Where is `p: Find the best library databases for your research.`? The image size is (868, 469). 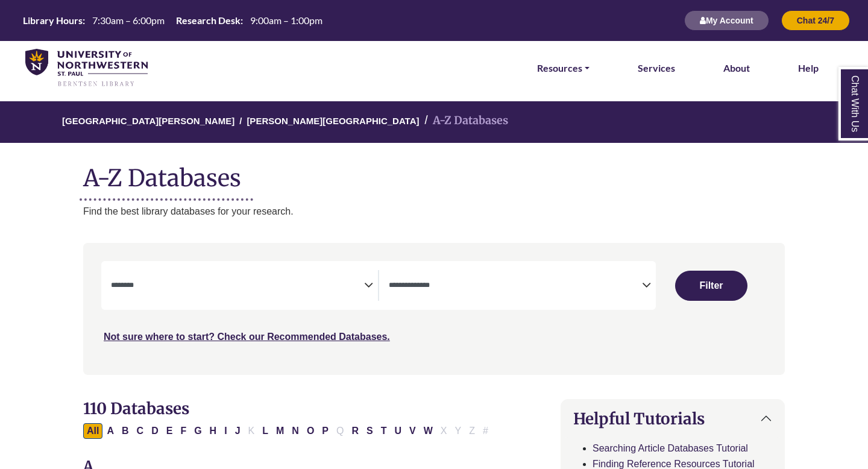
p: Find the best library databases for your research. is located at coordinates (434, 211).